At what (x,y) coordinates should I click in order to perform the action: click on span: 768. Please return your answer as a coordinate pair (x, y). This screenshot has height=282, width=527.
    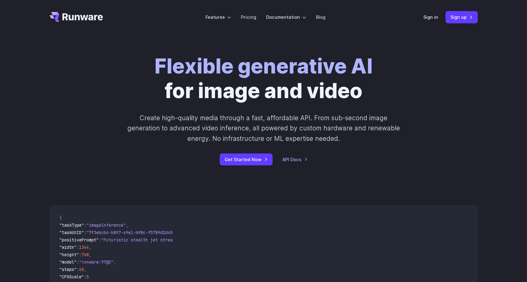
    Looking at the image, I should click on (85, 255).